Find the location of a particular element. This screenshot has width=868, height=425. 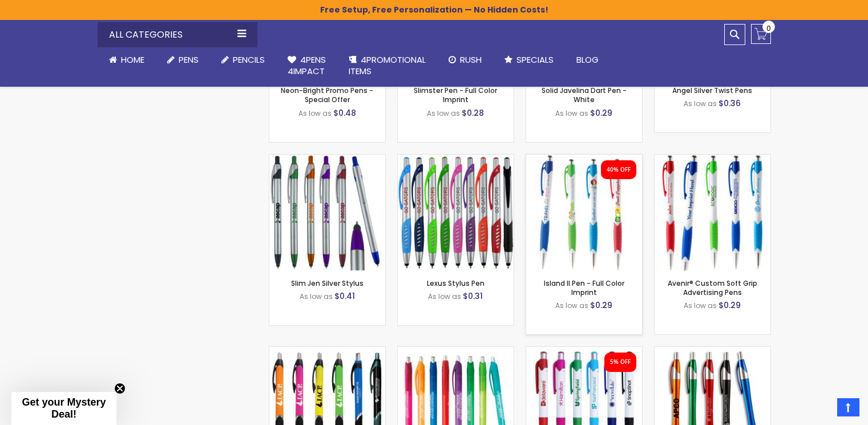

a: Blog is located at coordinates (588, 60).